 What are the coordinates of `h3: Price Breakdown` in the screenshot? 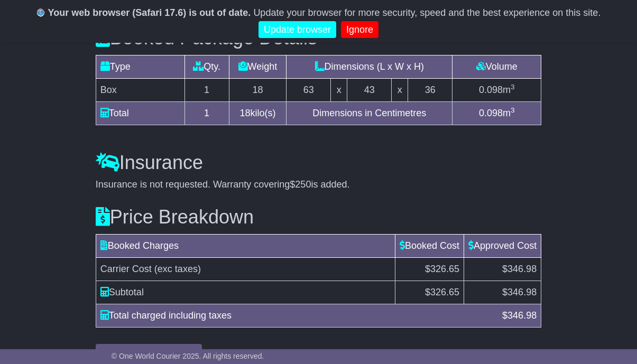 It's located at (318, 217).